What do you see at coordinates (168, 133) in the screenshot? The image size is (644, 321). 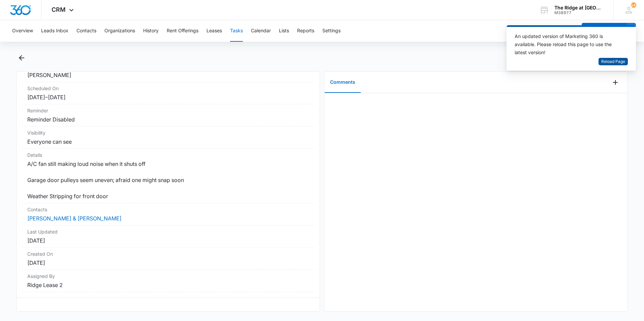 I see `dt: Visibility` at bounding box center [168, 133].